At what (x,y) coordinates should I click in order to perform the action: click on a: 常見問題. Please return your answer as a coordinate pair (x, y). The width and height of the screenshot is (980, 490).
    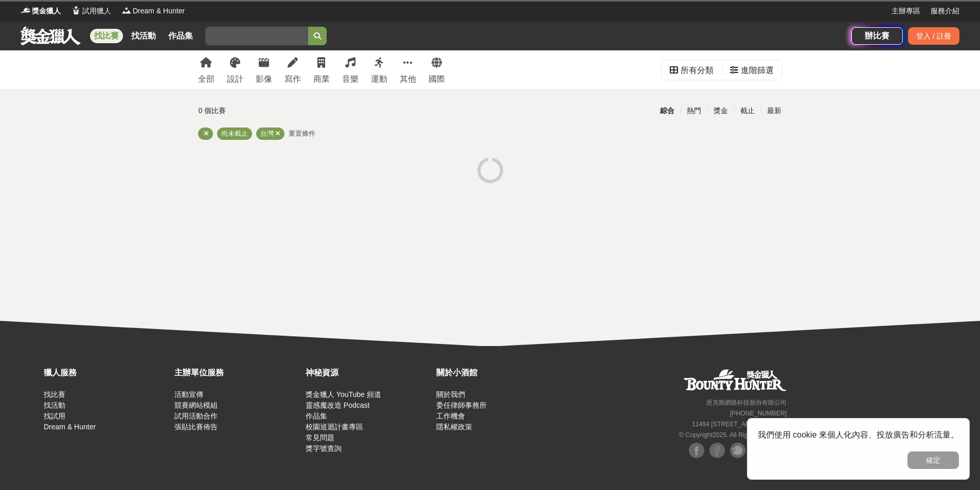
    Looking at the image, I should click on (320, 437).